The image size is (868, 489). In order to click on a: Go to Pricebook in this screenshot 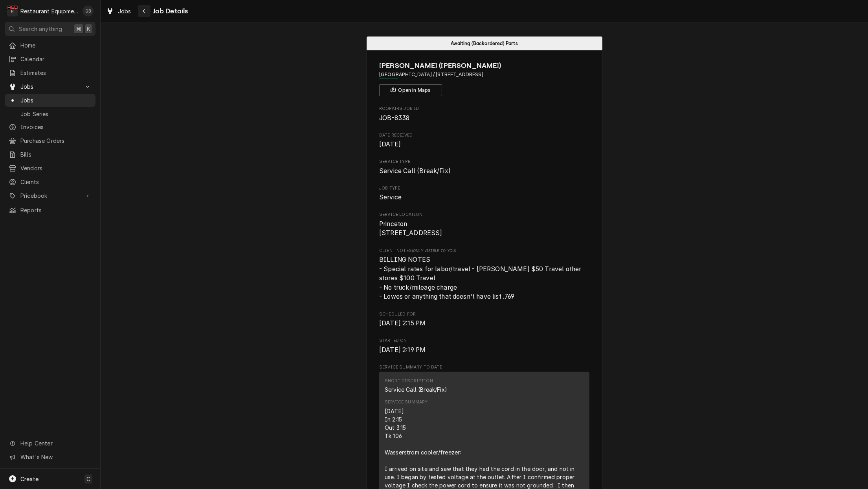, I will do `click(50, 195)`.